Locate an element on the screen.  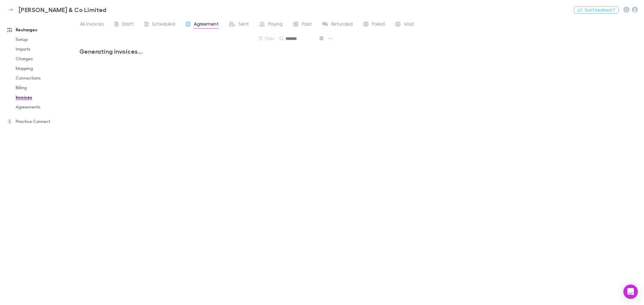
a: Billing is located at coordinates (47, 88).